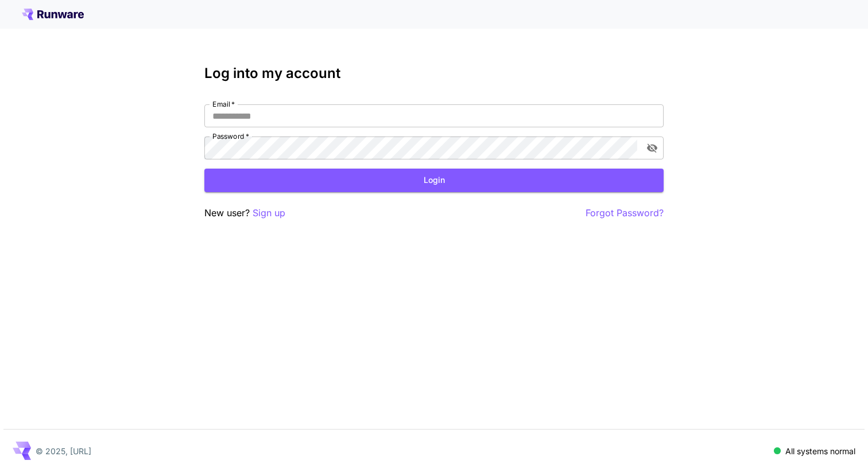 This screenshot has width=868, height=472. What do you see at coordinates (652, 148) in the screenshot?
I see `button: toggle password visibility` at bounding box center [652, 148].